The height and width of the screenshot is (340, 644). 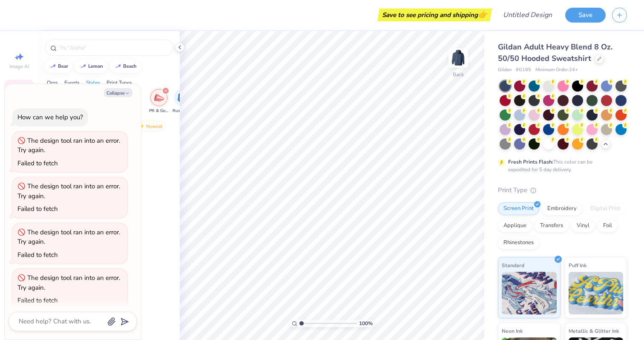 What do you see at coordinates (150, 126) in the screenshot?
I see `div: Newest` at bounding box center [150, 126].